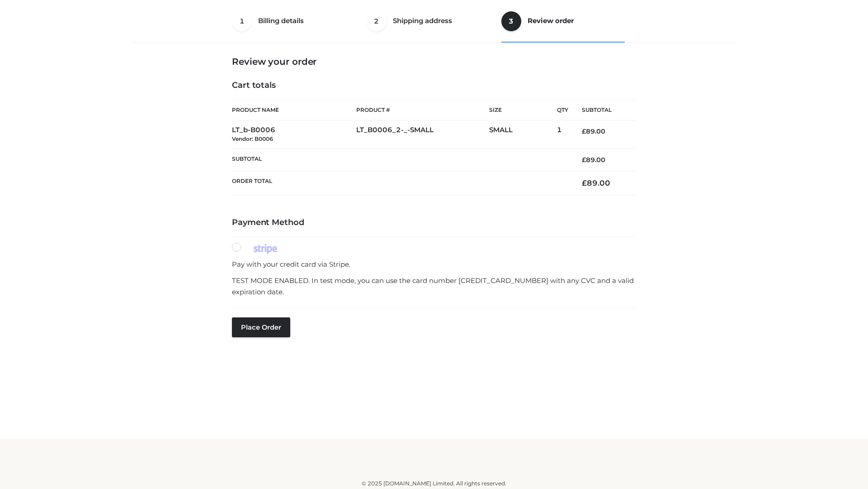 This screenshot has width=868, height=489. Describe the element at coordinates (294, 134) in the screenshot. I see `td: LT_b-B0006` at that location.